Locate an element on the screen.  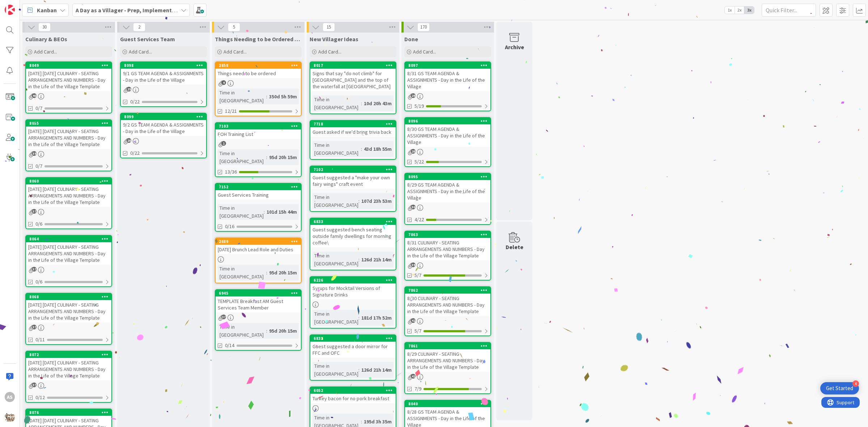
div: AS is located at coordinates (10, 397).